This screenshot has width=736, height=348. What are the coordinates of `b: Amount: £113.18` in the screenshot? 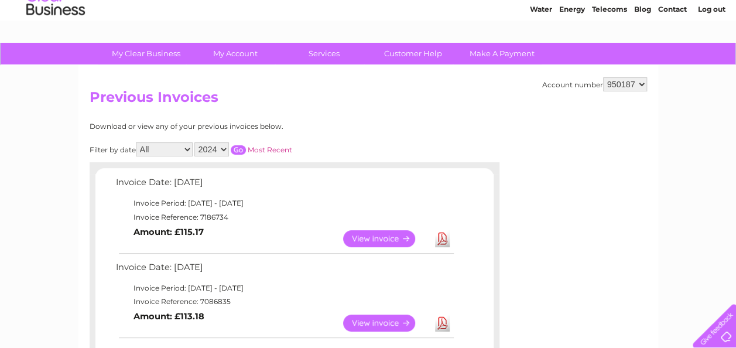 It's located at (169, 316).